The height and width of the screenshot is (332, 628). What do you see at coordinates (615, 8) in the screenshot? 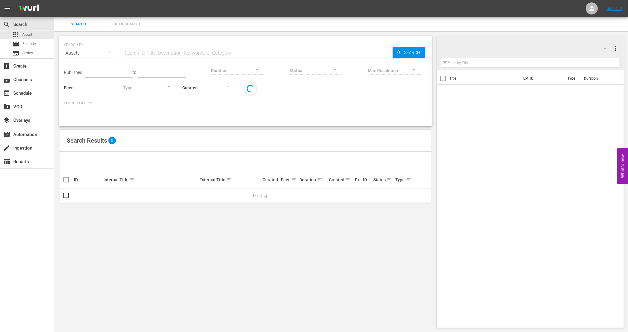
I see `a: Sign Out` at bounding box center [615, 8].